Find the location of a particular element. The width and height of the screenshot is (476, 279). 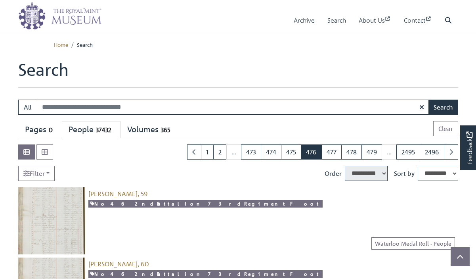

a: Goto page 475 is located at coordinates (291, 152).